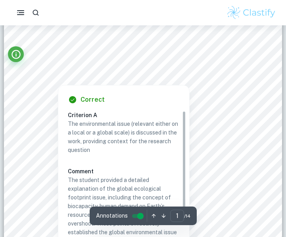  I want to click on p: The environmental issue (relevant either on a local or a global scale) is discussed in the work, ..., so click(124, 137).